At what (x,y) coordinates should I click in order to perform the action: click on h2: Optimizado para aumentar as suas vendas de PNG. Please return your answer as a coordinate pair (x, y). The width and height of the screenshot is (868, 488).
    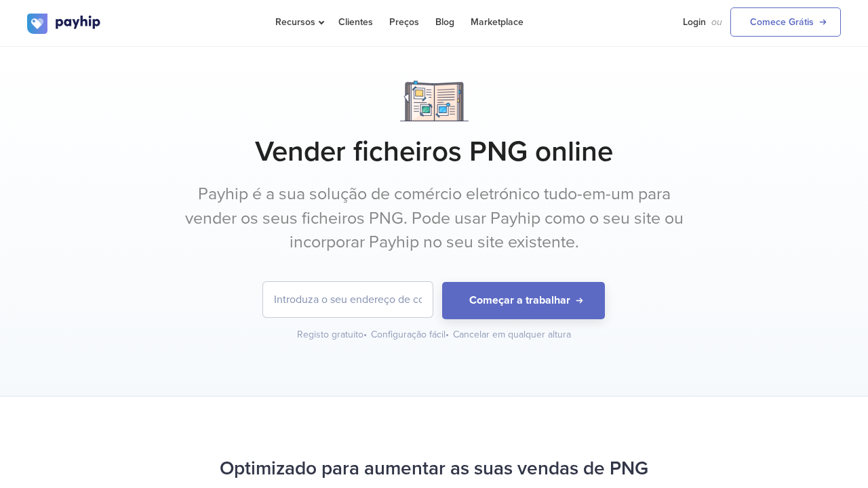
    Looking at the image, I should click on (434, 468).